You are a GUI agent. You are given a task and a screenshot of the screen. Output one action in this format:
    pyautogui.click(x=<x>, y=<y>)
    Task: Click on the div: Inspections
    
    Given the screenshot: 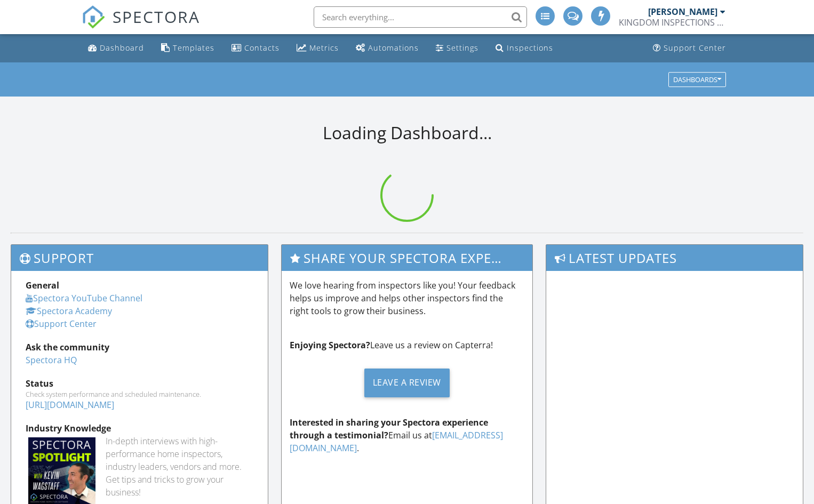 What is the action you would take?
    pyautogui.click(x=529, y=48)
    